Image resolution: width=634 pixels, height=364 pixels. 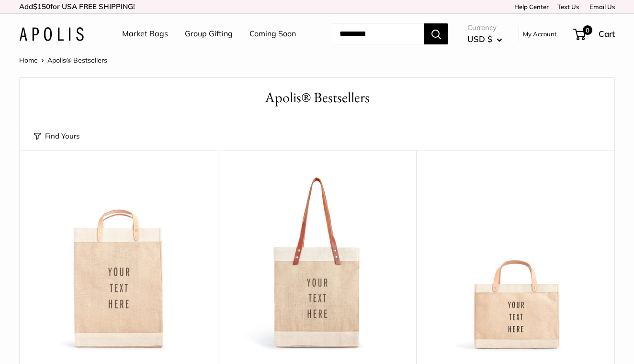 What do you see at coordinates (594, 34) in the screenshot?
I see `a: 0 Cart` at bounding box center [594, 34].